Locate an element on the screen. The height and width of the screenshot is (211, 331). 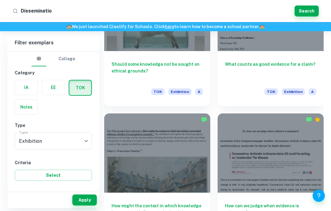
a: here is located at coordinates (169, 27).